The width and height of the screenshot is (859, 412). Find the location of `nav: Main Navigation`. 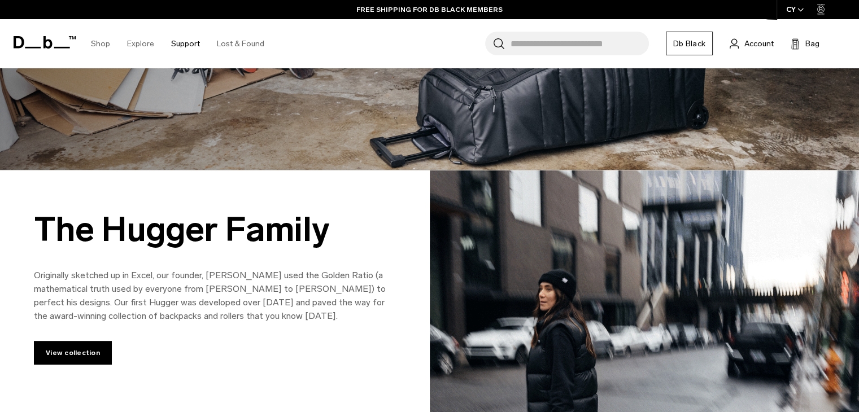

nav: Main Navigation is located at coordinates (177, 43).